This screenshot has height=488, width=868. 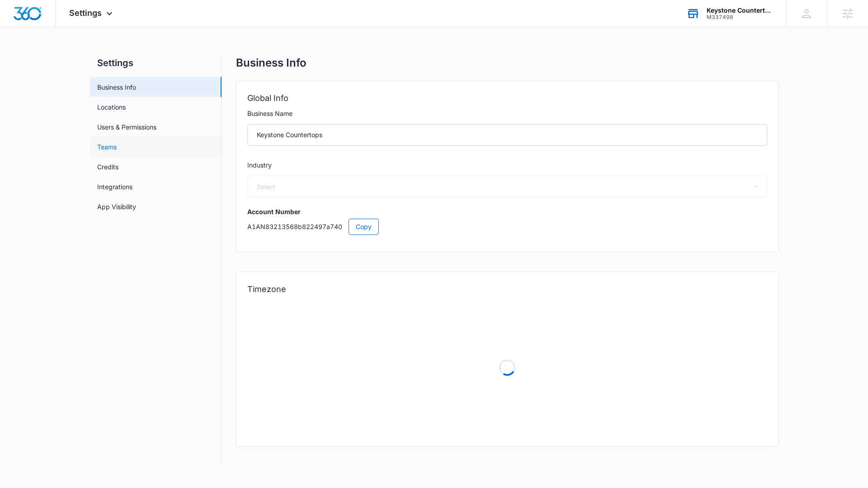 What do you see at coordinates (507, 98) in the screenshot?
I see `h2: Global Info` at bounding box center [507, 98].